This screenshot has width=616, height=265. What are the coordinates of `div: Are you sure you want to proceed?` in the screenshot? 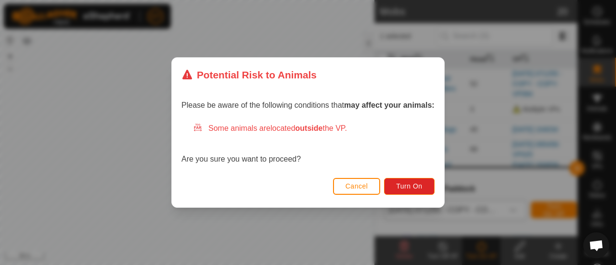 It's located at (308, 144).